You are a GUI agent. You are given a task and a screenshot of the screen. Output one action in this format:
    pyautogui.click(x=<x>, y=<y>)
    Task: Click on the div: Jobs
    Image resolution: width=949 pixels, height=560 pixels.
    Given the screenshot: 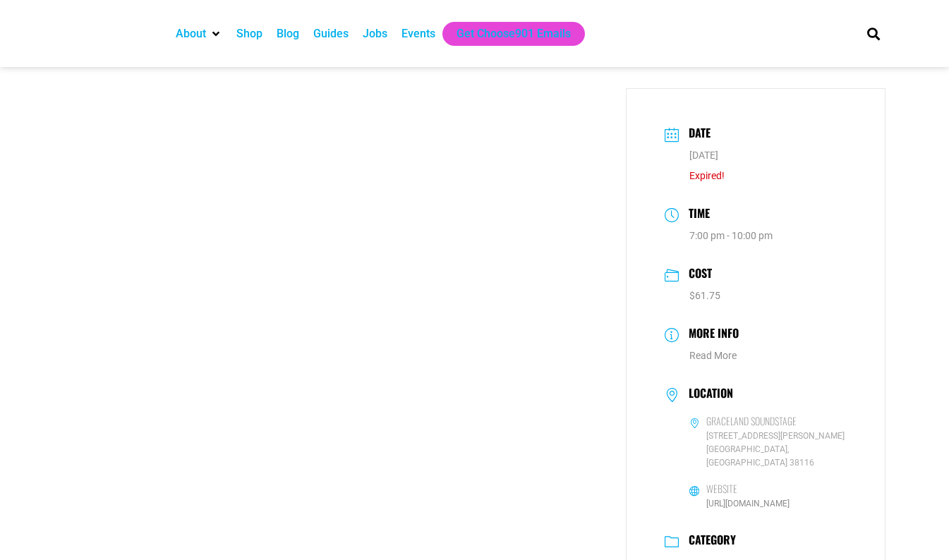 What is the action you would take?
    pyautogui.click(x=375, y=34)
    